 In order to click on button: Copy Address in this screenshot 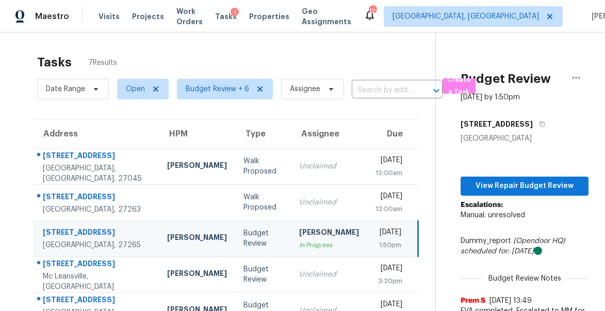, I will do `click(539, 124)`.